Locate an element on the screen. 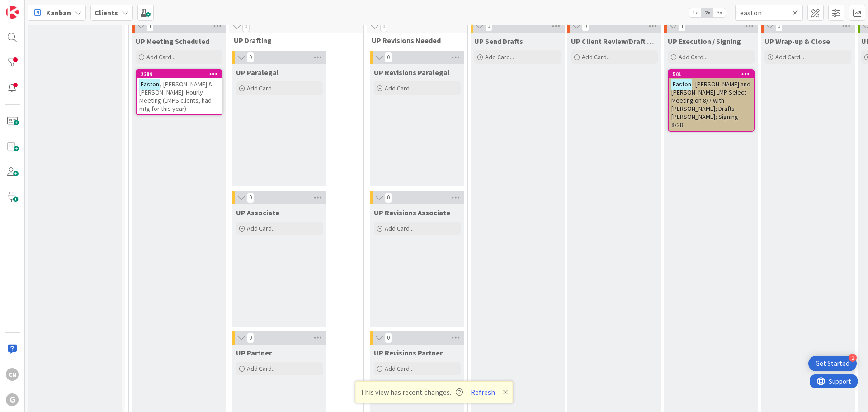 The height and width of the screenshot is (412, 868). span: Kanban is located at coordinates (59, 13).